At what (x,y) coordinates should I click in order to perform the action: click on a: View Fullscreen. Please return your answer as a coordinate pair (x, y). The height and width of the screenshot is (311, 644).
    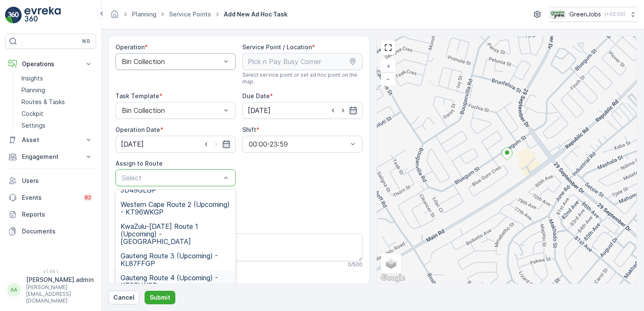
    Looking at the image, I should click on (388, 47).